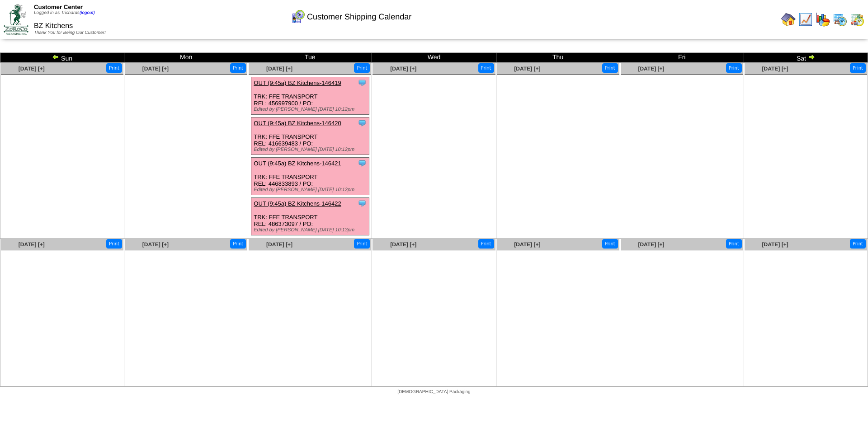 This screenshot has height=427, width=868. What do you see at coordinates (311, 216) in the screenshot?
I see `div: TRK: FFE TRANSPORT REL: 486373097 / PO:` at bounding box center [311, 216].